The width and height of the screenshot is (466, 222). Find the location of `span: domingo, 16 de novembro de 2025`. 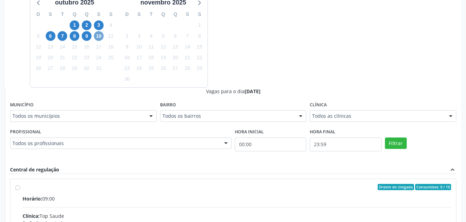

span: domingo, 16 de novembro de 2025 is located at coordinates (127, 58).